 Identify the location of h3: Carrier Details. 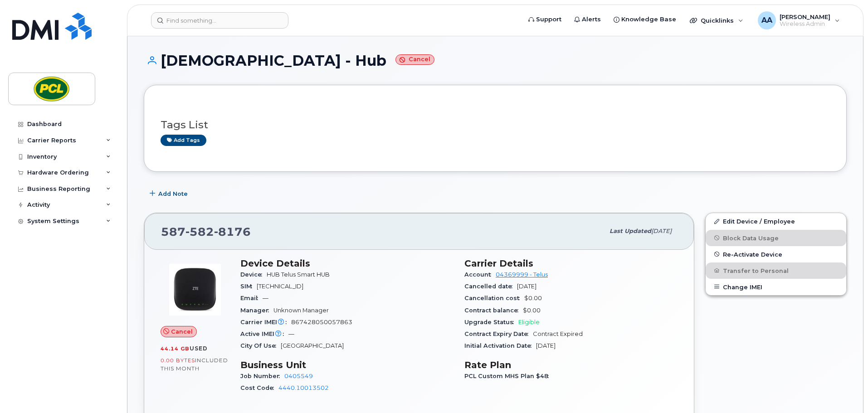
(571, 263).